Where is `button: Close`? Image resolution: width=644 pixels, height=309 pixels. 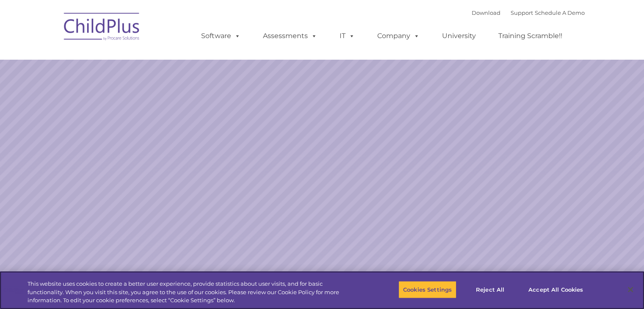 button: Close is located at coordinates (630, 289).